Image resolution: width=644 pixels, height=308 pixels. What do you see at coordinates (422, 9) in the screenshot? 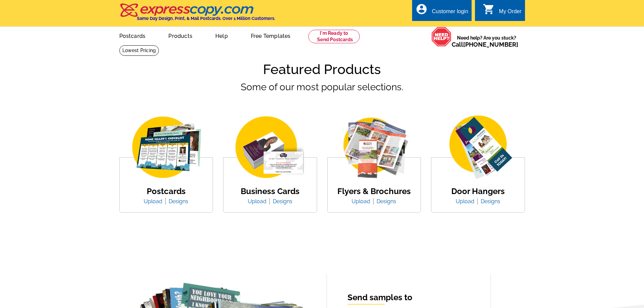
I see `i: account_circle` at bounding box center [422, 9].